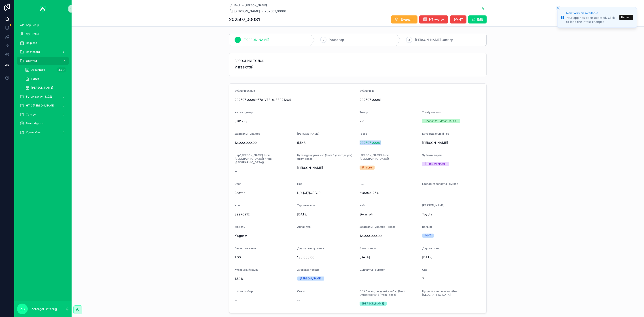 The image size is (644, 317). Describe the element at coordinates (245, 248) in the screenshot. I see `span: Вальютын ханш` at that location.